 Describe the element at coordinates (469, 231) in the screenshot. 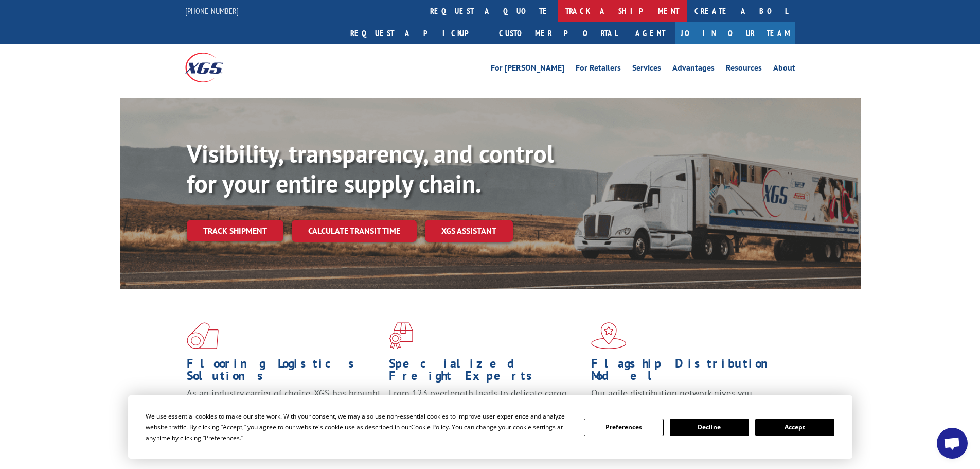

I see `a: XGS ASSISTANT` at that location.